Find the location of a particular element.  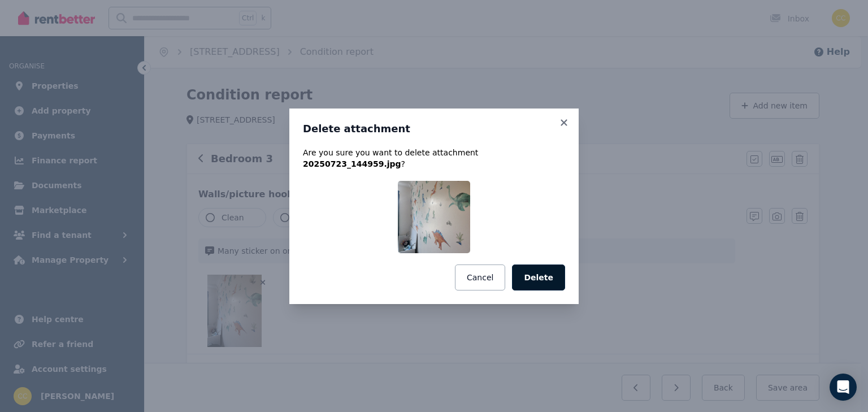

h3: Delete attachment is located at coordinates (434, 129).